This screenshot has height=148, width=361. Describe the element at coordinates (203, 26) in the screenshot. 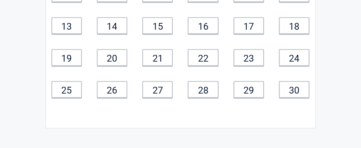

I see `a: 16` at that location.